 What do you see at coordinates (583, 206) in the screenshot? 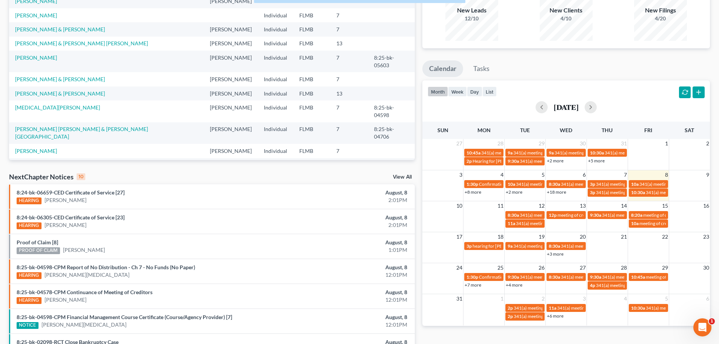
I see `span: 13` at bounding box center [583, 206].